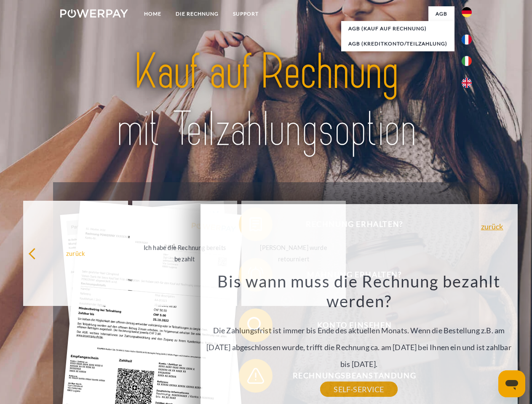  I want to click on div: Ich habe die Rechnung bereits bezahlt, so click(185, 253).